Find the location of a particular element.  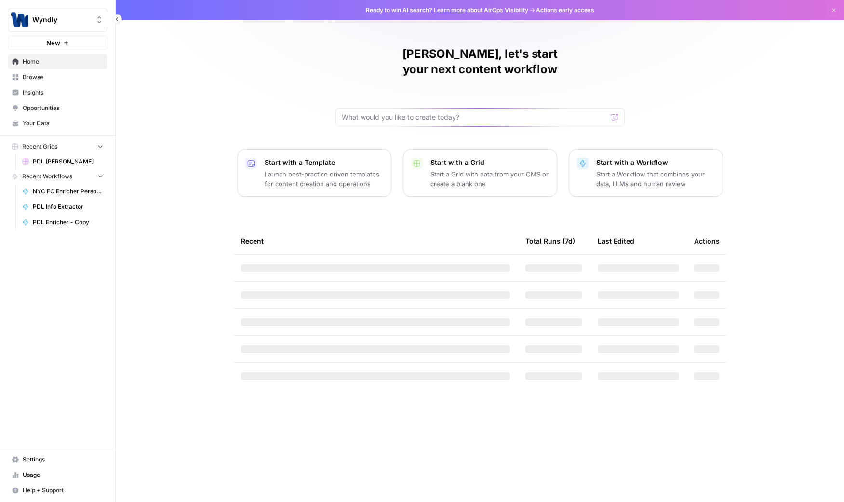

a: Usage is located at coordinates (57, 475).